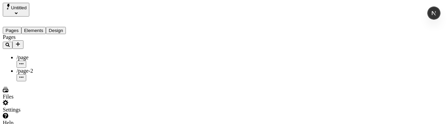 This screenshot has height=124, width=447. Describe the element at coordinates (25, 71) in the screenshot. I see `span: /page-2` at that location.